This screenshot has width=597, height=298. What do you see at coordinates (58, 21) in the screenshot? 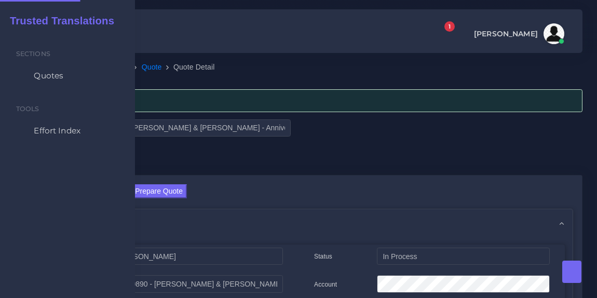
I see `h2: Trusted Translations` at bounding box center [58, 21].